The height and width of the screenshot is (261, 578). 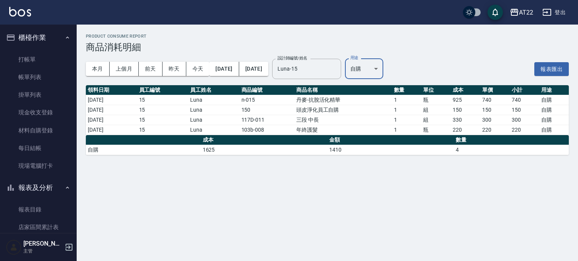 What do you see at coordinates (554, 90) in the screenshot?
I see `th: 用途` at bounding box center [554, 90].